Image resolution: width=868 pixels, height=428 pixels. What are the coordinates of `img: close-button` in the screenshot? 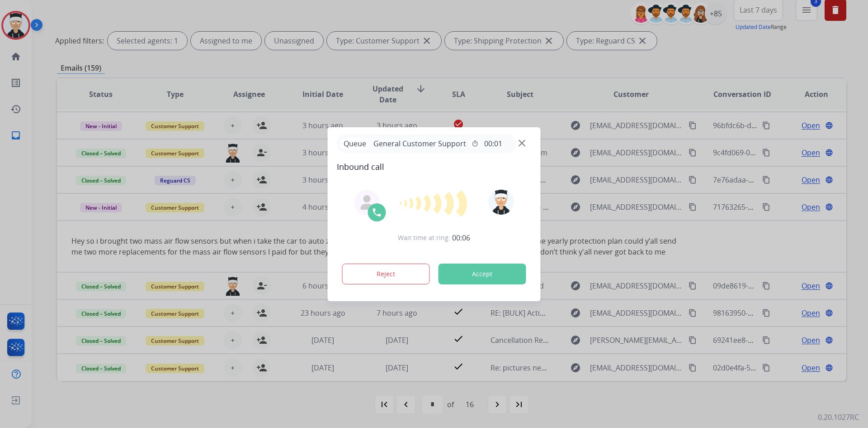 It's located at (522, 143).